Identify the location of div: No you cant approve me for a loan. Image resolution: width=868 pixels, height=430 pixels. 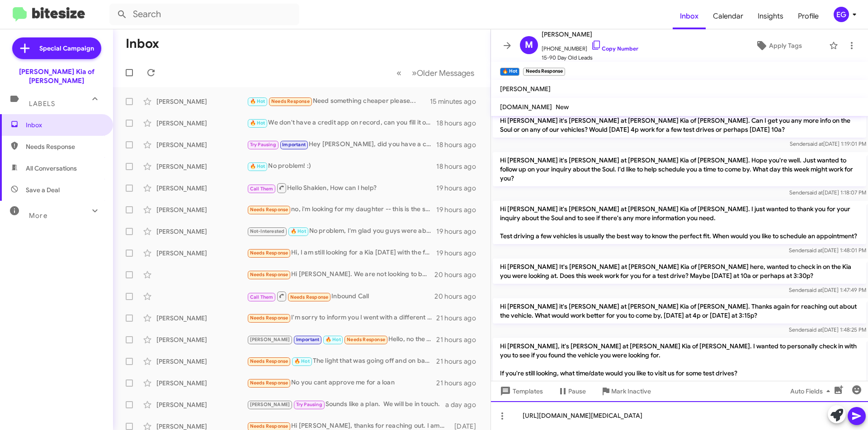
(341, 383).